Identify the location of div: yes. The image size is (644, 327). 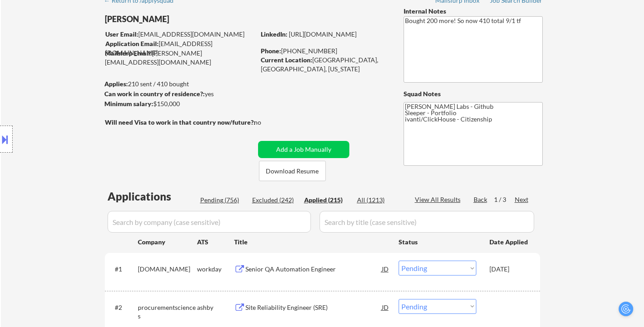
(178, 94).